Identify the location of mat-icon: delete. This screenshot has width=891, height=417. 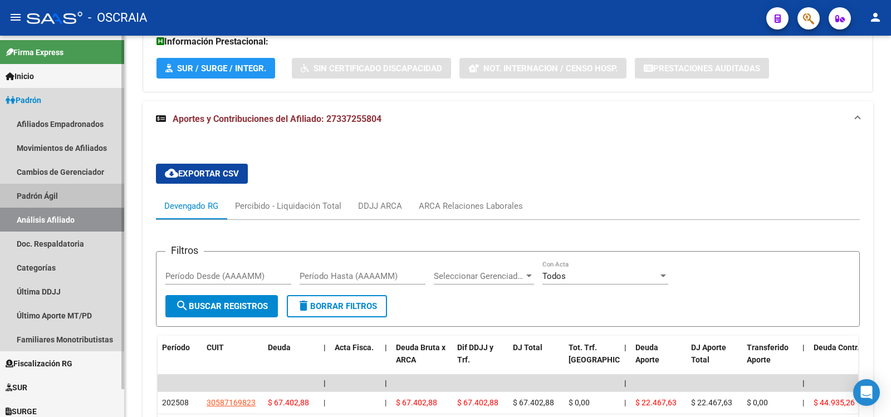
(303, 306).